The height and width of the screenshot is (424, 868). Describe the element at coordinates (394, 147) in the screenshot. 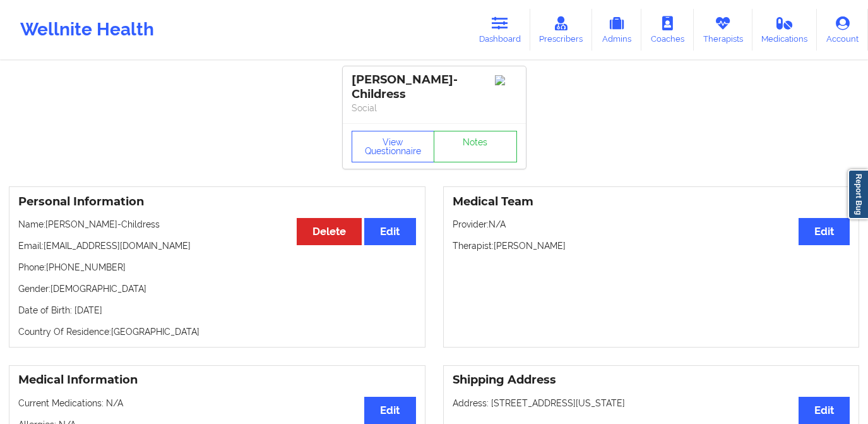

I see `button: View Questionnaire` at that location.